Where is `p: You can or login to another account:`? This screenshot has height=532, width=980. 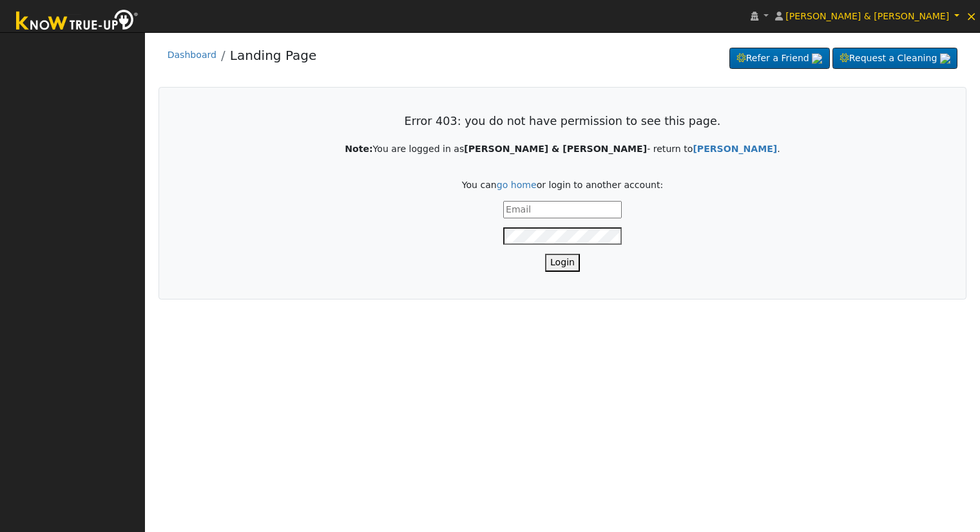
p: You can or login to another account: is located at coordinates (563, 185).